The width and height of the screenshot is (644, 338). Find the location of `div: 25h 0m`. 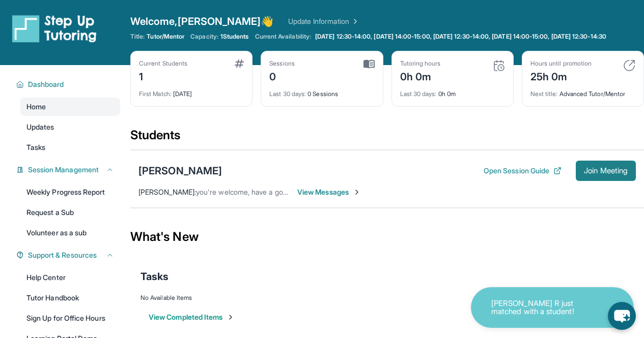

div: 25h 0m is located at coordinates (561, 76).